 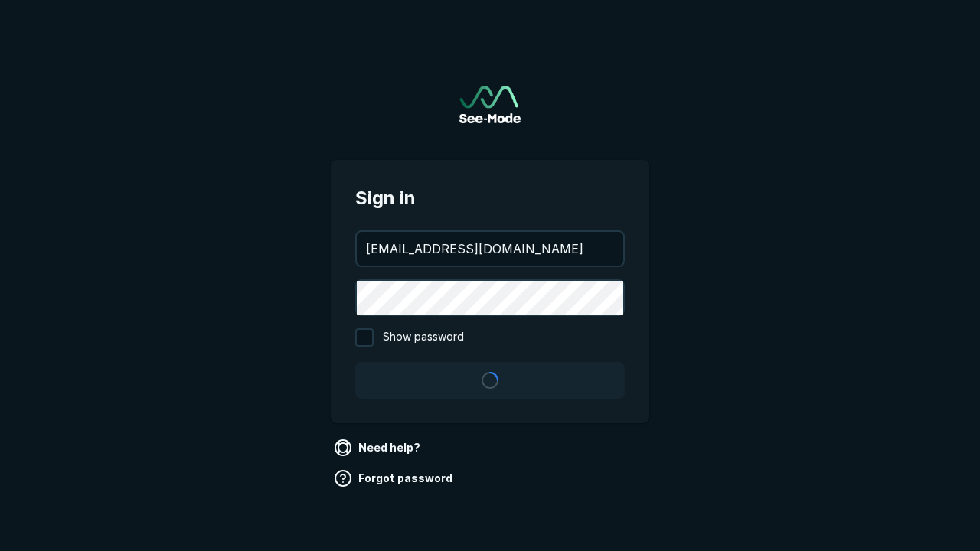 What do you see at coordinates (490, 104) in the screenshot?
I see `img: See-Mode Logo` at bounding box center [490, 104].